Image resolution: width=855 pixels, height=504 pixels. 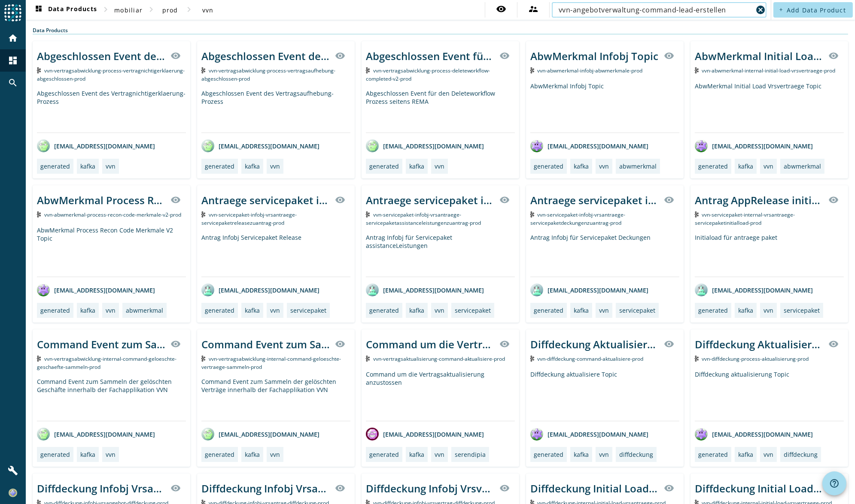 I want to click on img: Kafka Topic: vvn-abwmerkmal-process-recon-code-merkmale-v2-prod, so click(x=39, y=215).